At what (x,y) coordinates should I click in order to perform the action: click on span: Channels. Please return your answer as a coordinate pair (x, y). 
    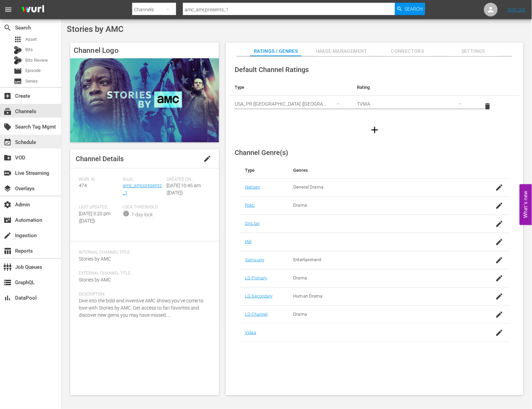
    Looking at the image, I should click on (8, 111).